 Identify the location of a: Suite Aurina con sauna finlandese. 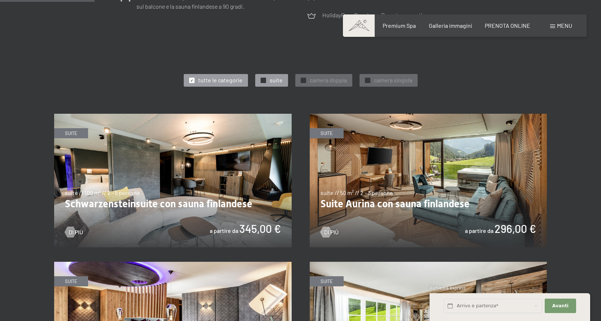
(428, 116).